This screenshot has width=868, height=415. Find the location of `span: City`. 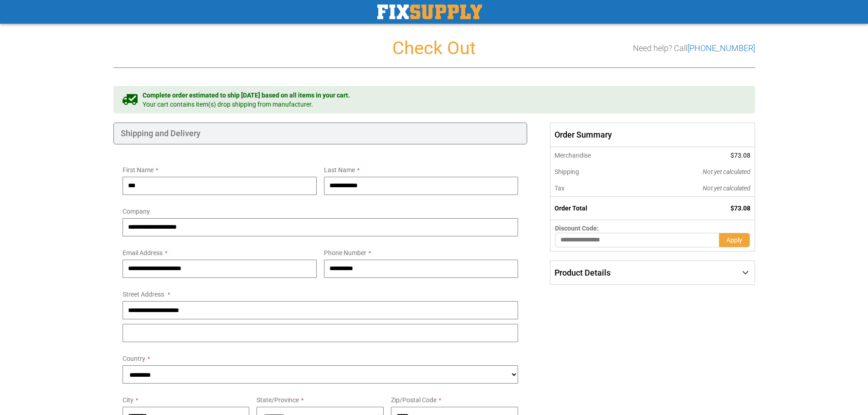

span: City is located at coordinates (128, 400).